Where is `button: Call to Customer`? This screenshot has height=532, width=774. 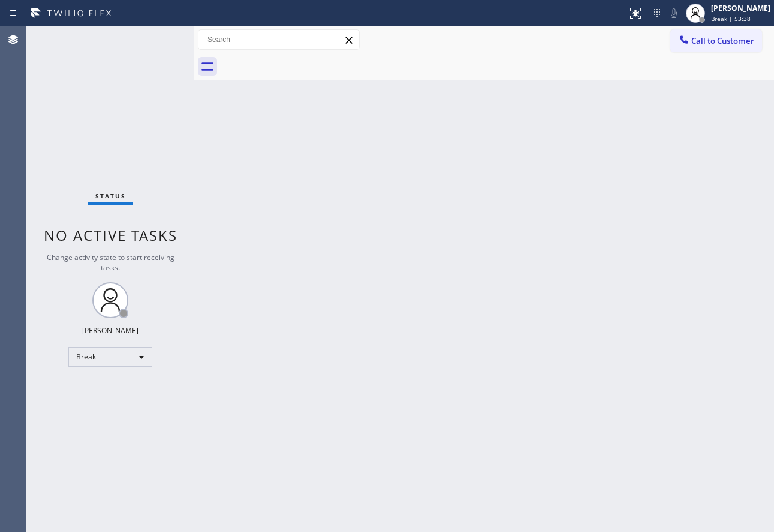 button: Call to Customer is located at coordinates (716, 41).